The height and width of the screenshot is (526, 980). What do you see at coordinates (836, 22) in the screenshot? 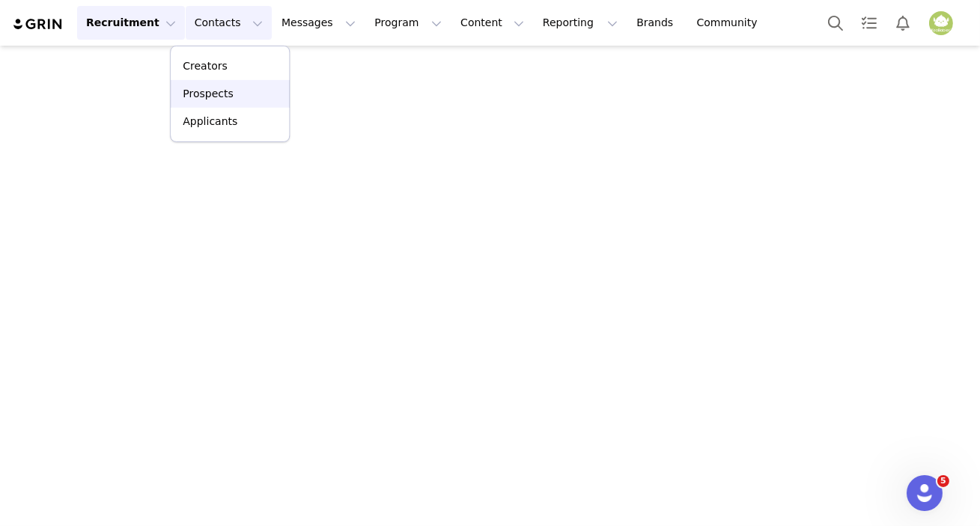
I see `button: Search` at bounding box center [836, 22].